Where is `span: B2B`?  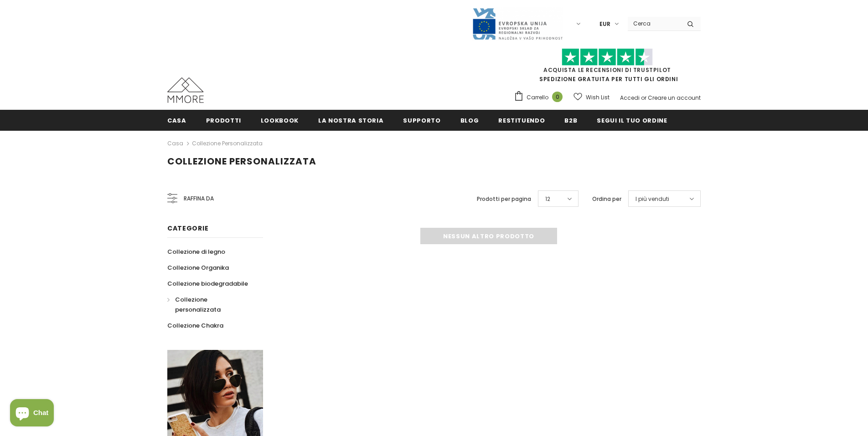 span: B2B is located at coordinates (571, 120).